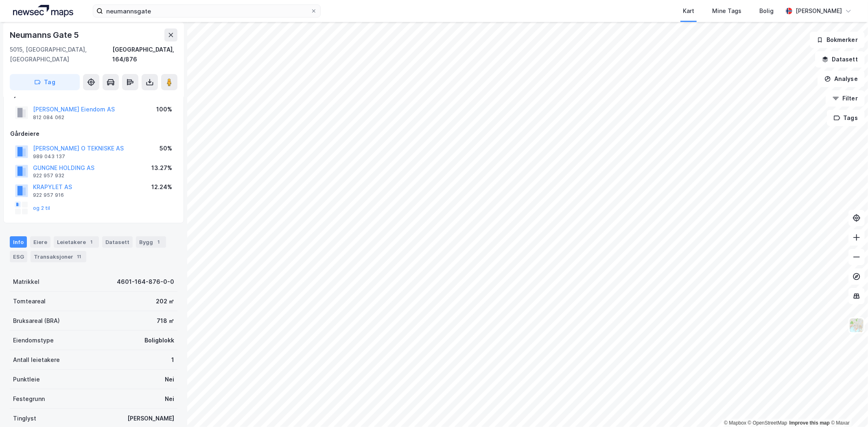 The image size is (868, 427). I want to click on div: Kontrollprogram for chat, so click(847, 408).